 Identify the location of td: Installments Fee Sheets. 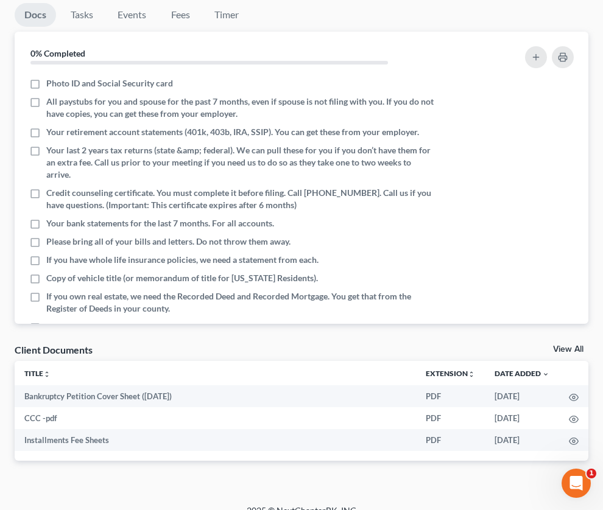
(215, 440).